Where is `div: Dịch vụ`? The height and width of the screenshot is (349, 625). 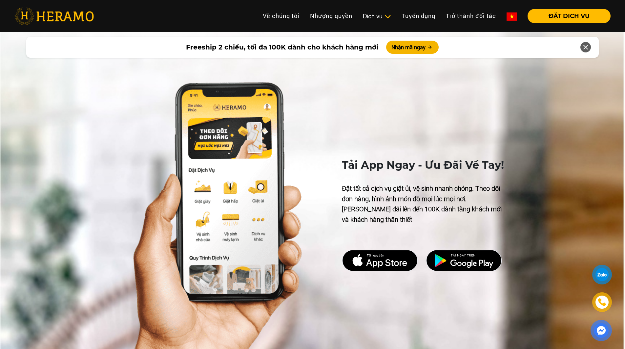 div: Dịch vụ is located at coordinates (377, 16).